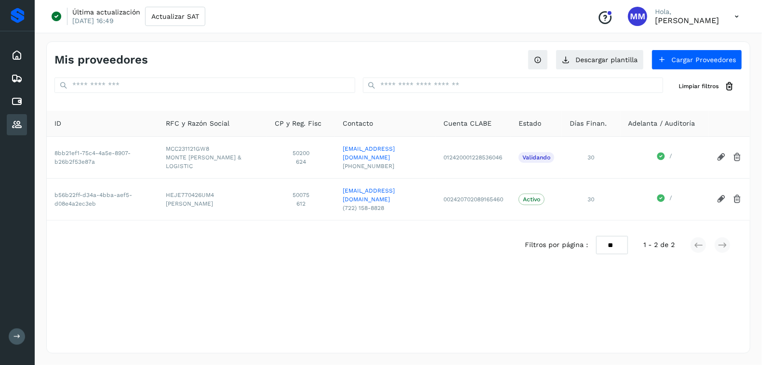  I want to click on div: Embarques, so click(17, 79).